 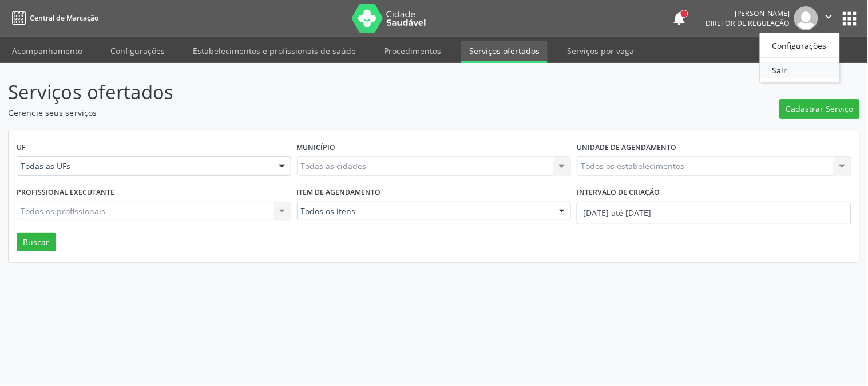 What do you see at coordinates (714, 213) in the screenshot?
I see `input: Selecione um intervalo` at bounding box center [714, 213].